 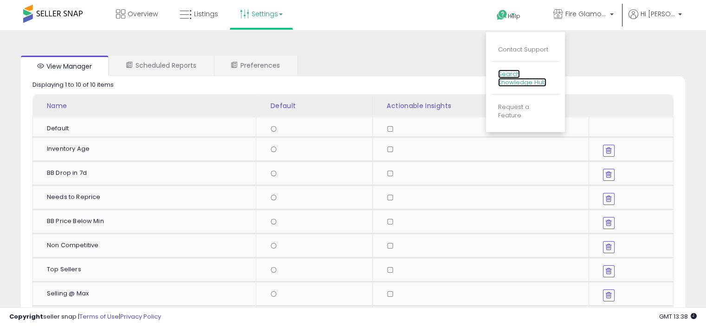 I want to click on div: seller snap | |, so click(x=85, y=317).